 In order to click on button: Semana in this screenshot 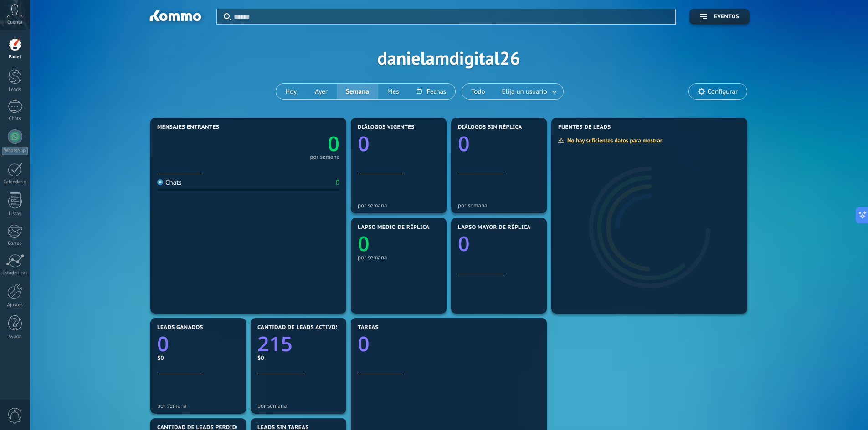, I will do `click(358, 91)`.